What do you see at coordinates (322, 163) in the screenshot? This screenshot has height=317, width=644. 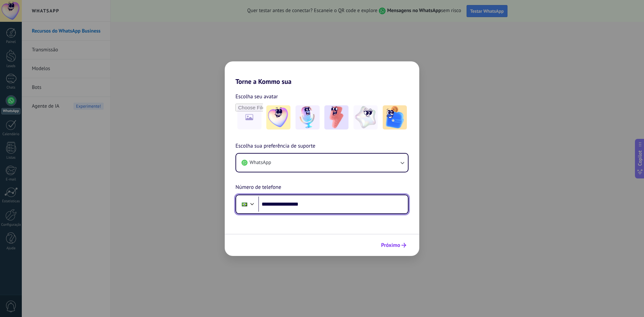 I see `button: WhatsApp` at bounding box center [322, 163].